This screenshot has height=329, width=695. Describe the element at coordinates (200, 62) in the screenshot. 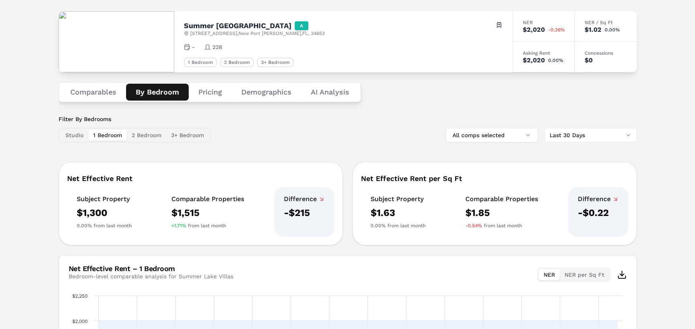

I see `div: 1 Bedroom` at that location.